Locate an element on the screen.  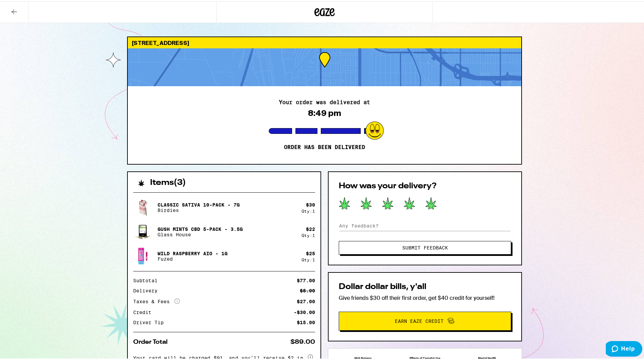
div: Delivery is located at coordinates (148, 289).